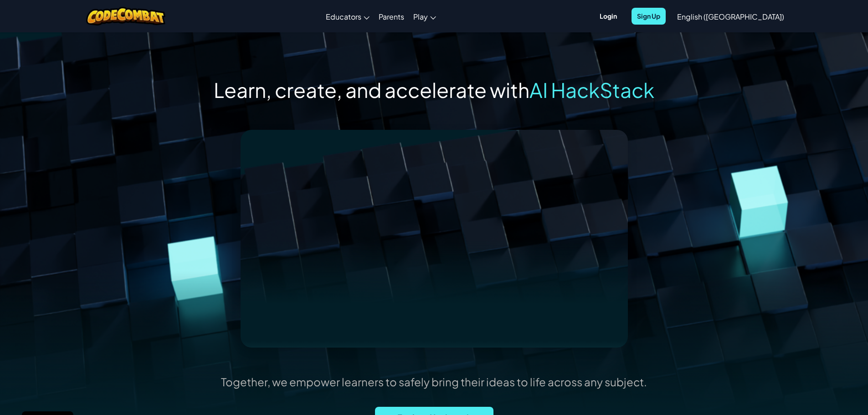 This screenshot has width=868, height=415. Describe the element at coordinates (425, 16) in the screenshot. I see `a: Play` at that location.